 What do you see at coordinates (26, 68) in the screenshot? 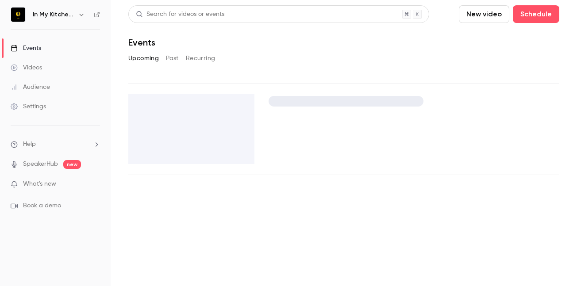
I see `div: Videos` at bounding box center [26, 68].